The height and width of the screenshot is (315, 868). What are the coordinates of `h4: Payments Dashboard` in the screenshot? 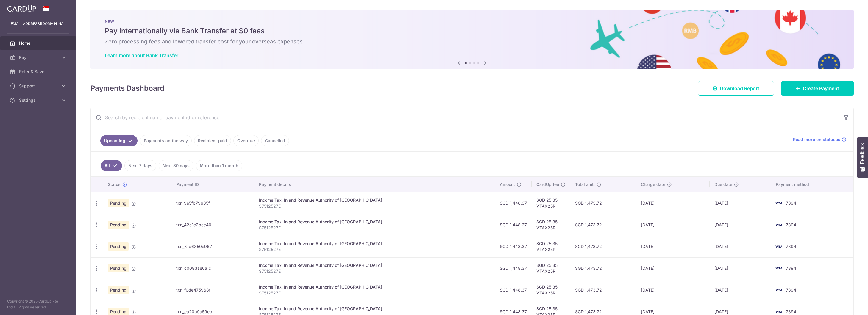 It's located at (127, 88).